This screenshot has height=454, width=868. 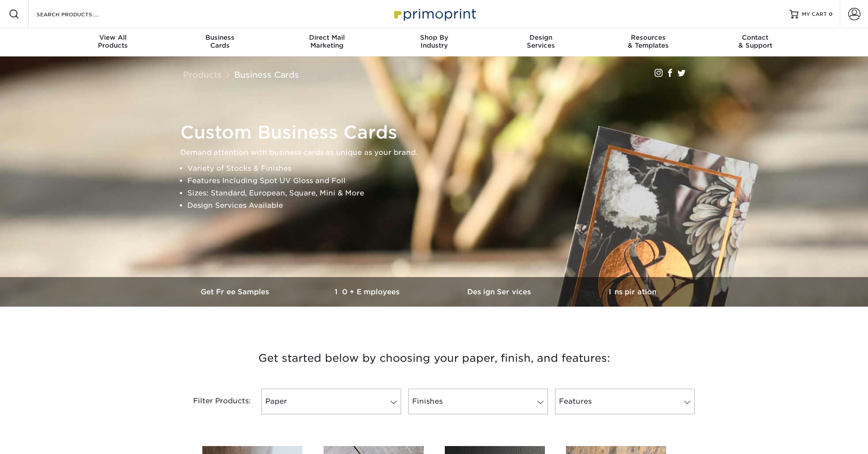 I want to click on h3: Inspiration, so click(x=633, y=291).